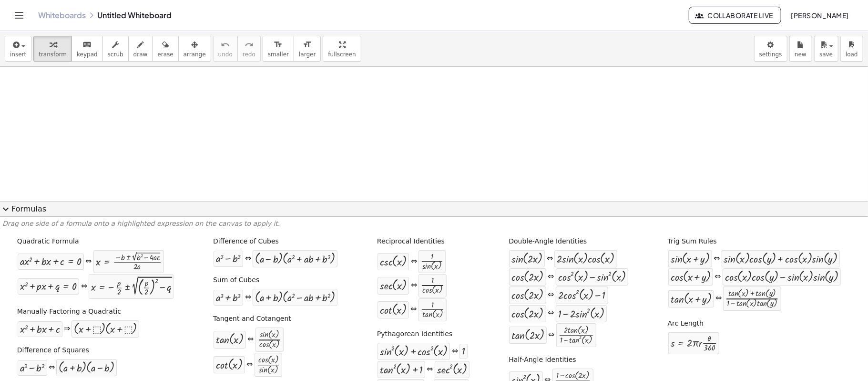 This screenshot has height=381, width=868. Describe the element at coordinates (307, 55) in the screenshot. I see `span: larger` at that location.